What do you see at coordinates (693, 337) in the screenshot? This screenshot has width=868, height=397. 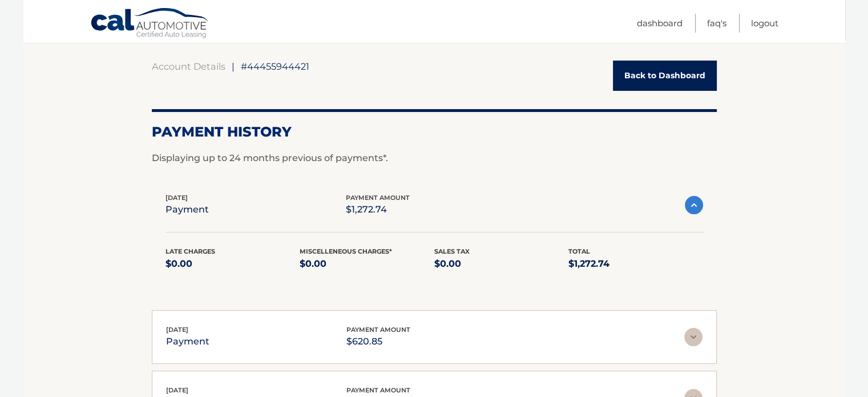 I see `img: accordion-rest.svg` at bounding box center [693, 337].